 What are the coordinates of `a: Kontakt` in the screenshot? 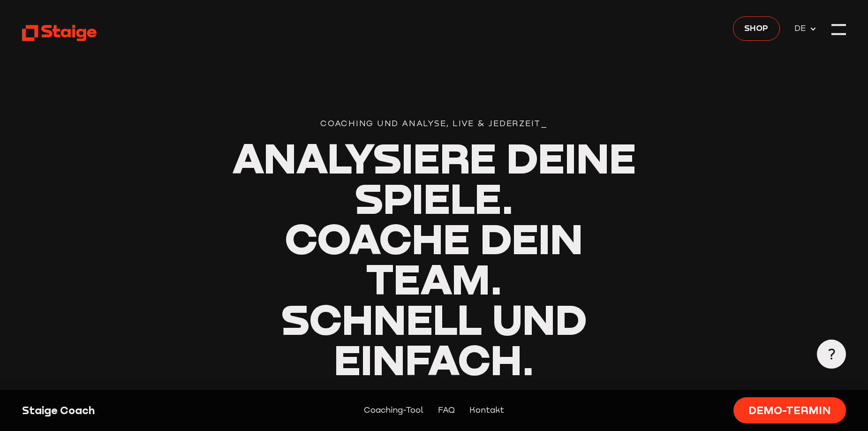 It's located at (486, 410).